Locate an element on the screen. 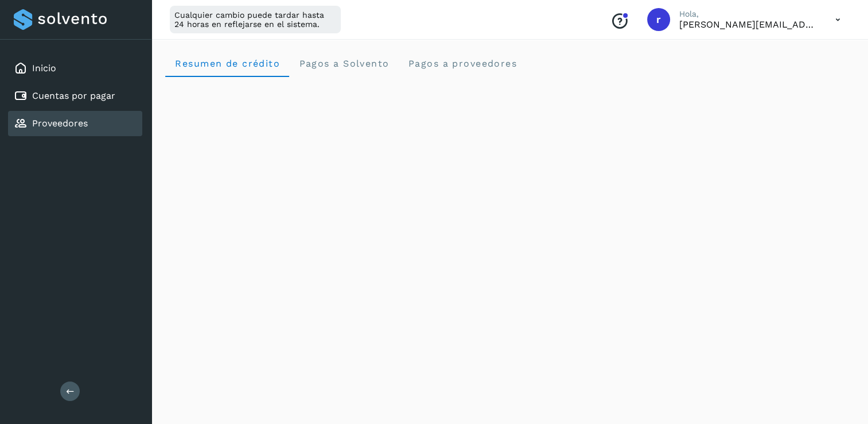 This screenshot has height=424, width=868. a: Cuentas por pagar is located at coordinates (73, 95).